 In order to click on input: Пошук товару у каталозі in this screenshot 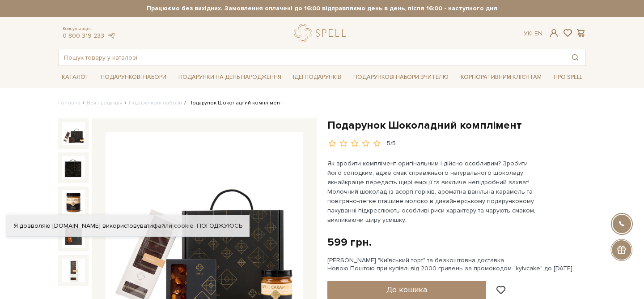, I will do `click(312, 57)`.